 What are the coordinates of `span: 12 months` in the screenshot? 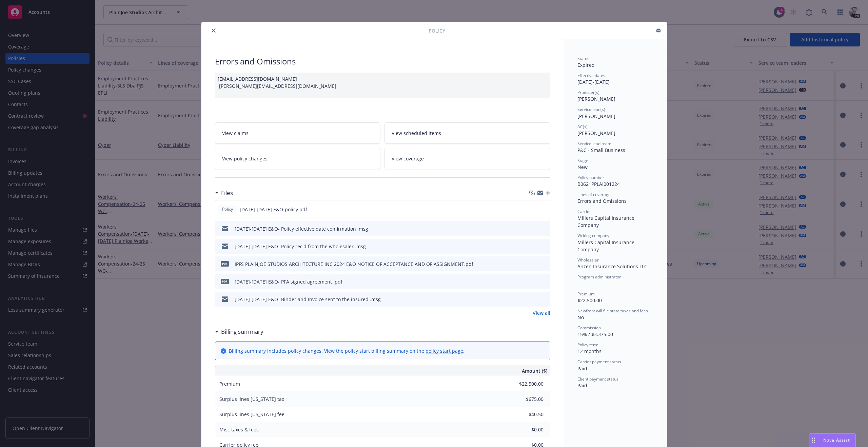 It's located at (589, 351).